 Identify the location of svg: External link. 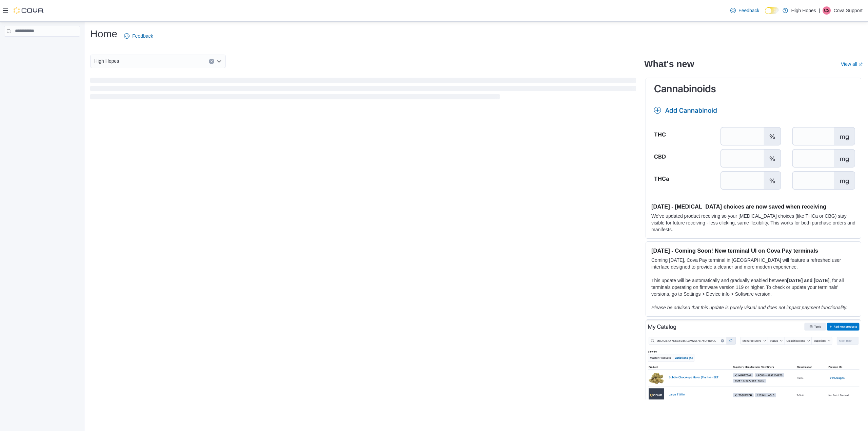
(860, 65).